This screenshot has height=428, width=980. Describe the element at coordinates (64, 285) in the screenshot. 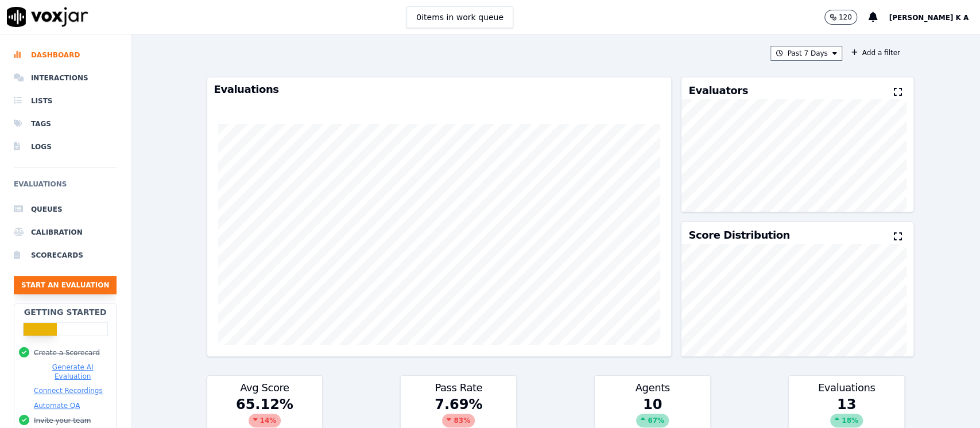

I see `button: Start an Evaluation` at that location.